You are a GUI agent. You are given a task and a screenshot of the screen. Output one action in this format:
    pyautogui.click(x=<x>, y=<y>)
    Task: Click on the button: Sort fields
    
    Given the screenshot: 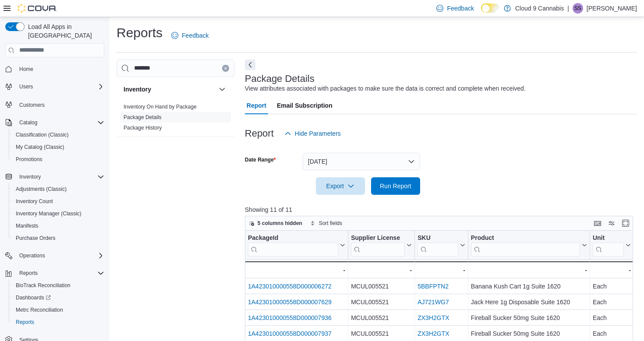 What is the action you would take?
    pyautogui.click(x=326, y=223)
    